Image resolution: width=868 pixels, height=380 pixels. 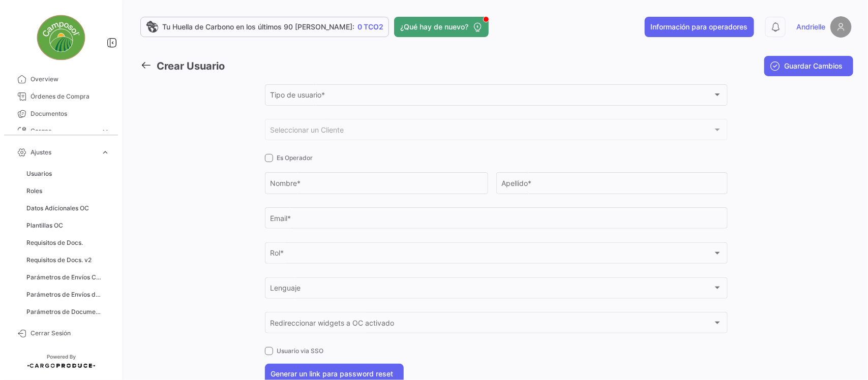 I want to click on a: Parámetros de Envíos Cargas Marítimas, so click(x=68, y=278).